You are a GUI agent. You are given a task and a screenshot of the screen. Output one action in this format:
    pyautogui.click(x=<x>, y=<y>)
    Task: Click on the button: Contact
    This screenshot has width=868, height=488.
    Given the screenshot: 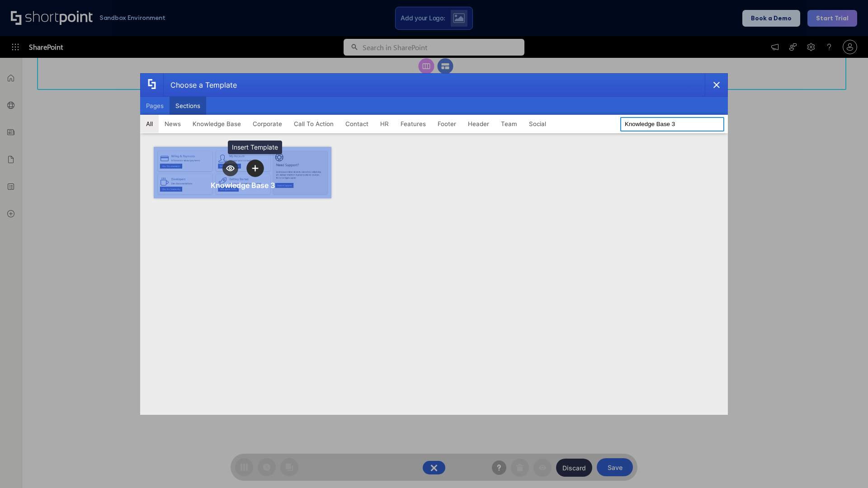 What is the action you would take?
    pyautogui.click(x=356, y=124)
    